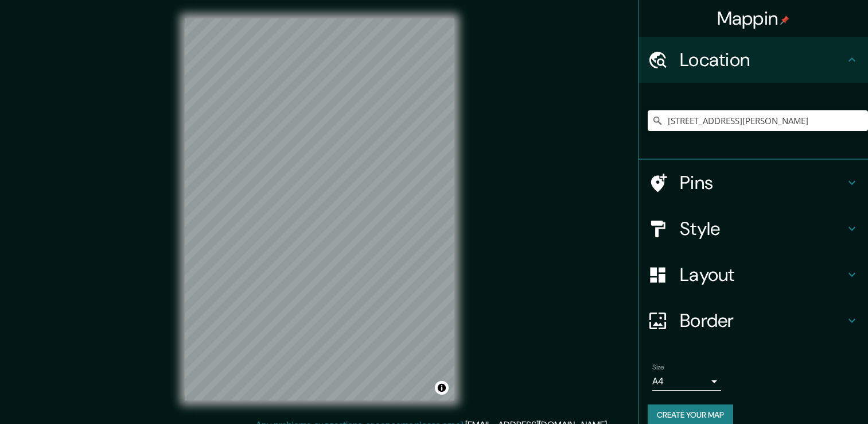  What do you see at coordinates (319, 209) in the screenshot?
I see `canvas: Map` at bounding box center [319, 209].